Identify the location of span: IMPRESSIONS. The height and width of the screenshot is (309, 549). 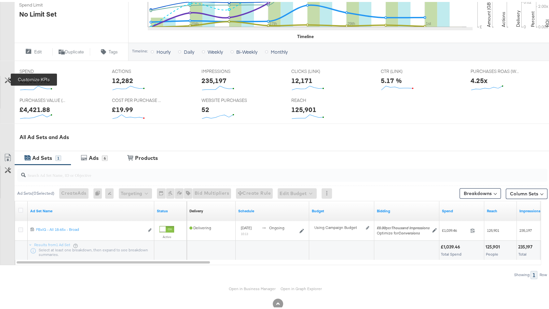
(226, 69).